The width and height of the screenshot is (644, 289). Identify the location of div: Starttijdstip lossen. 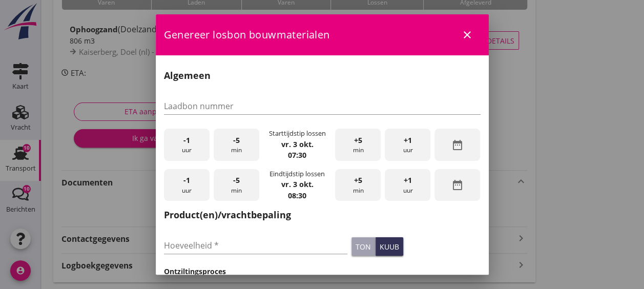
(297, 133).